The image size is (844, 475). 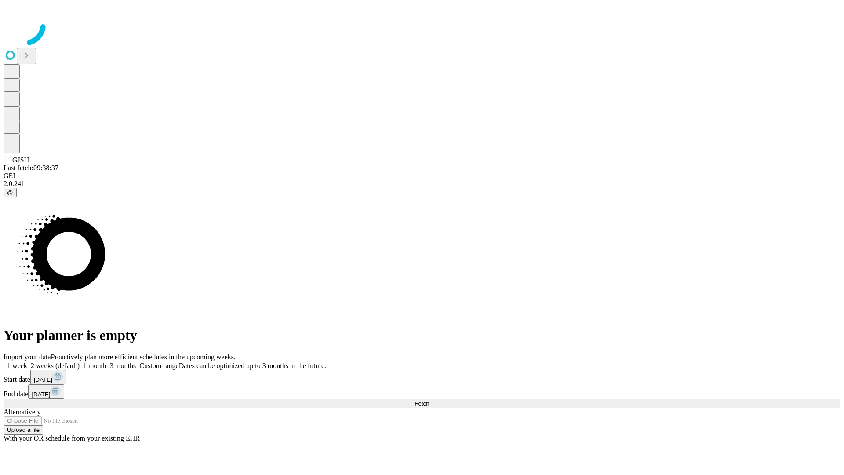 I want to click on span: Custom range, so click(x=159, y=365).